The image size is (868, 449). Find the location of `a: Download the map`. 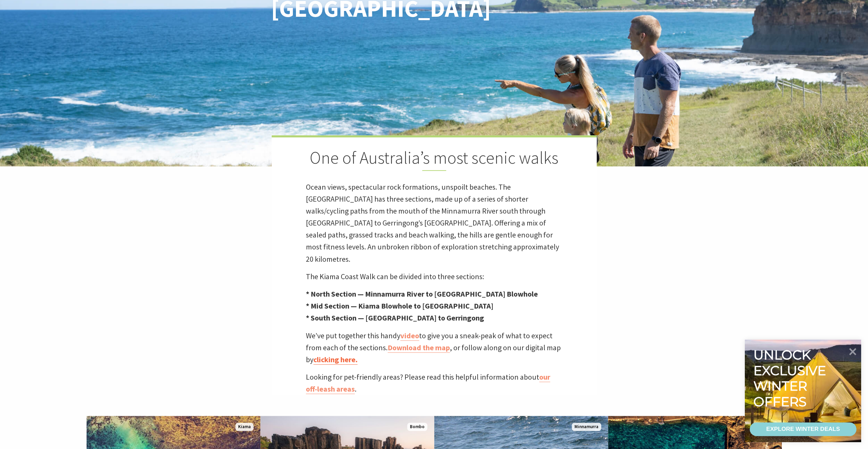

a: Download the map is located at coordinates (419, 347).